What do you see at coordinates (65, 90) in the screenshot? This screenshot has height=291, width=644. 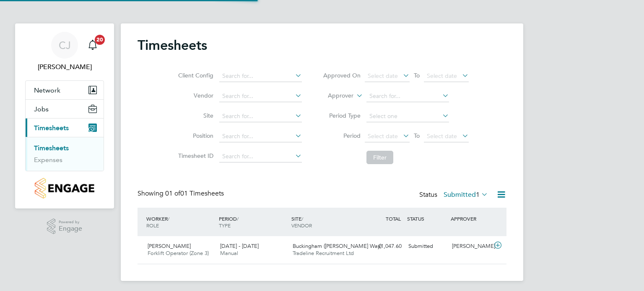 I see `button: Network` at bounding box center [65, 90].